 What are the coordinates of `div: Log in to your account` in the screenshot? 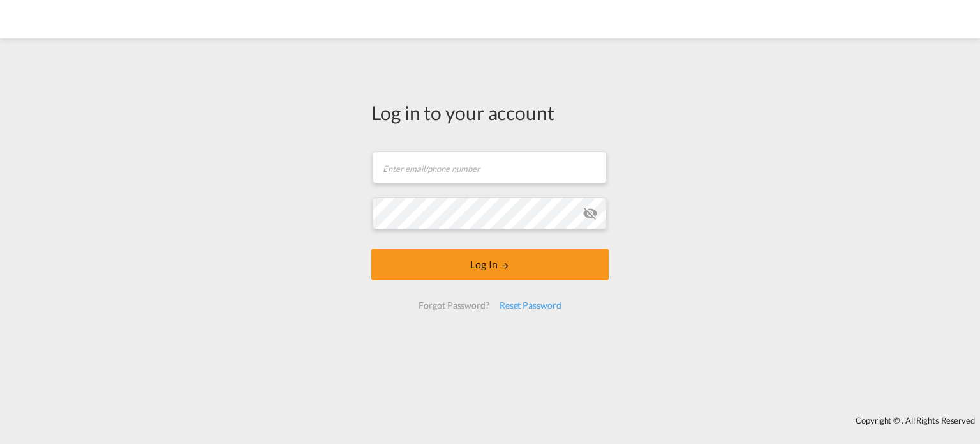 It's located at (490, 113).